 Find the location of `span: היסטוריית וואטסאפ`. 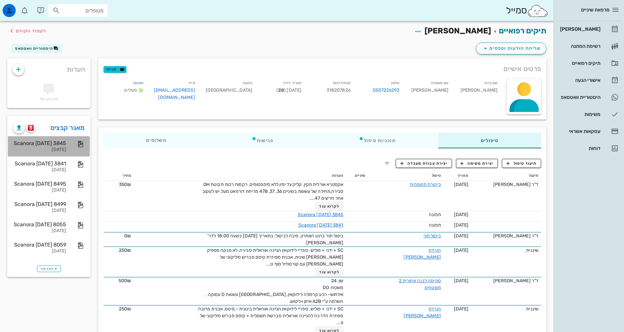

span: היסטוריית וואטסאפ is located at coordinates (34, 49).